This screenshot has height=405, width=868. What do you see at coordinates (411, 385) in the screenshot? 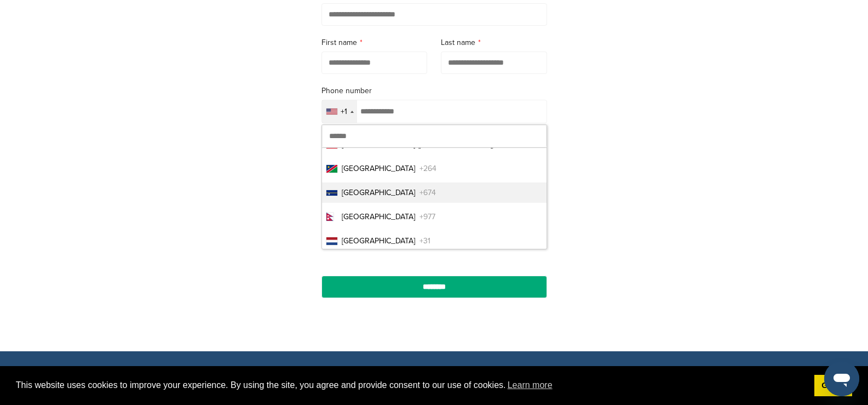
I see `span: This website uses cookies to improve your experience. By using the site, you agree and provide co...` at bounding box center [411, 385].